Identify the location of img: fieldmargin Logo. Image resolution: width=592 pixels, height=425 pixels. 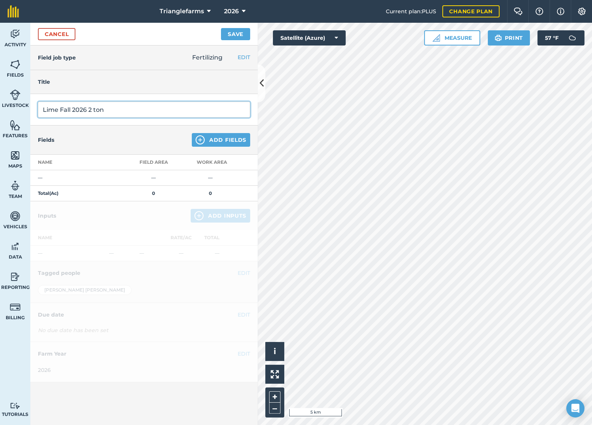
(13, 11).